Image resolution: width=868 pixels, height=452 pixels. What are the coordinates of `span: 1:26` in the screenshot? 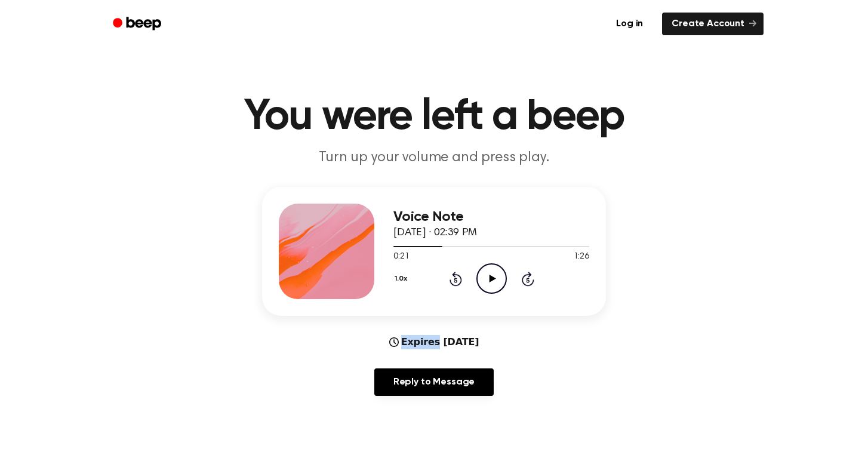 It's located at (581, 256).